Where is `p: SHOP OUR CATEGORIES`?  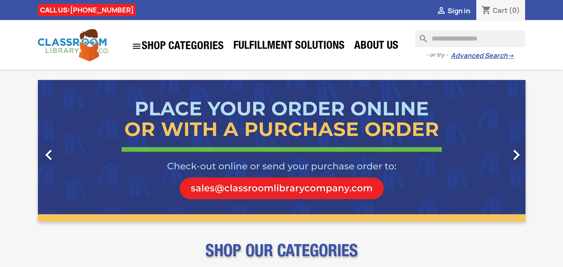 p: SHOP OUR CATEGORIES is located at coordinates (281, 256).